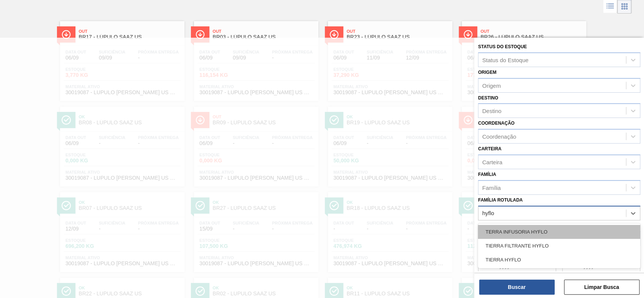 This screenshot has height=298, width=644. Describe the element at coordinates (559, 259) in the screenshot. I see `div: TIERRA HYFLO` at that location.